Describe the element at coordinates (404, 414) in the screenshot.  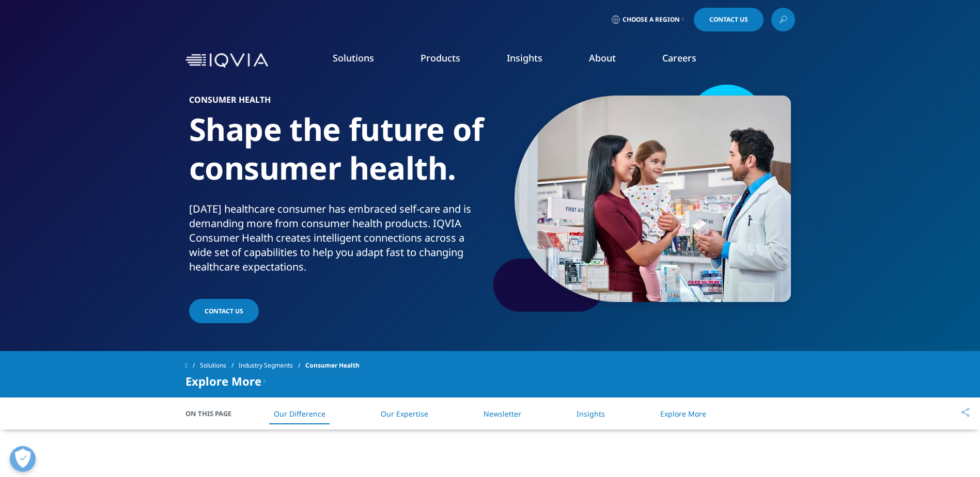
I see `a: Our Expertise` at that location.